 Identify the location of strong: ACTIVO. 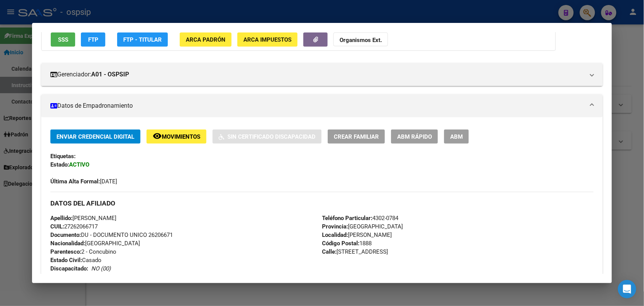
(79, 165).